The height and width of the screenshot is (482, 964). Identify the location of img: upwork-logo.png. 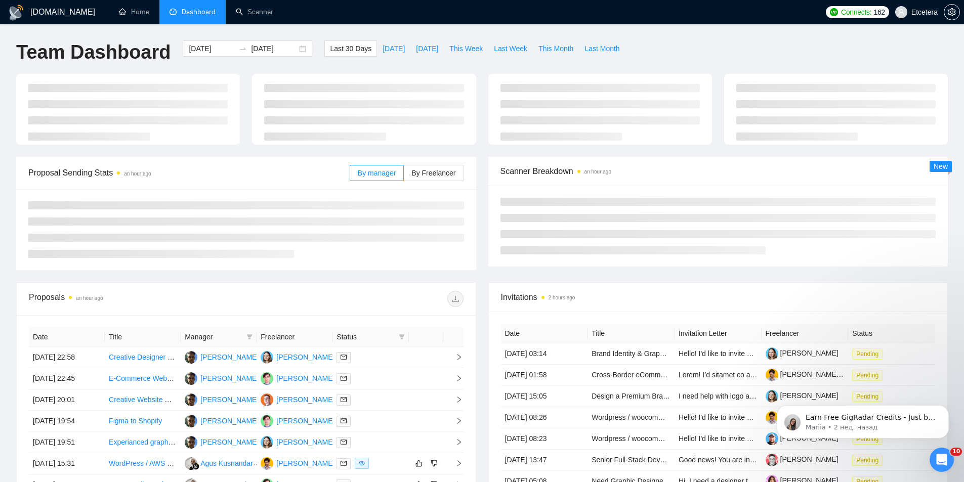
(834, 12).